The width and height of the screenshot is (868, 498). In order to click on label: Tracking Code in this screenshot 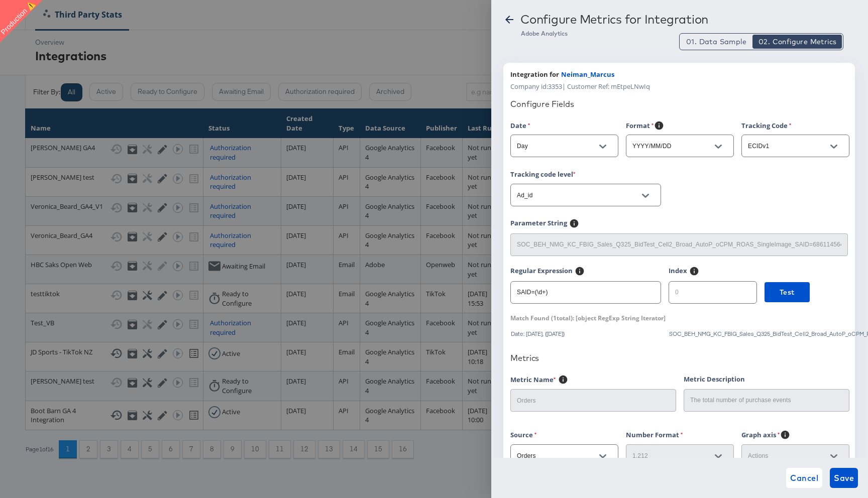, I will do `click(766, 126)`.